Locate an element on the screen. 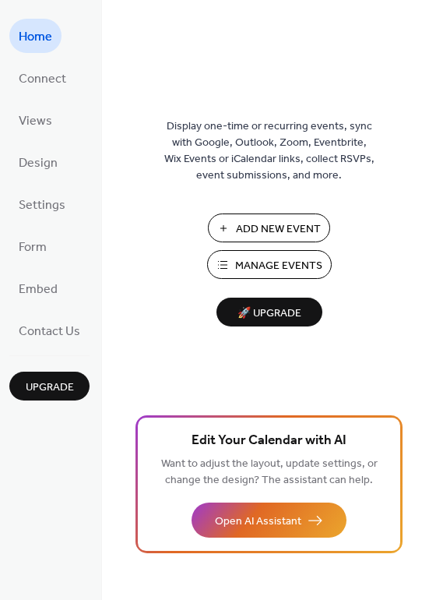  span: Contact Us is located at coordinates (49, 332).